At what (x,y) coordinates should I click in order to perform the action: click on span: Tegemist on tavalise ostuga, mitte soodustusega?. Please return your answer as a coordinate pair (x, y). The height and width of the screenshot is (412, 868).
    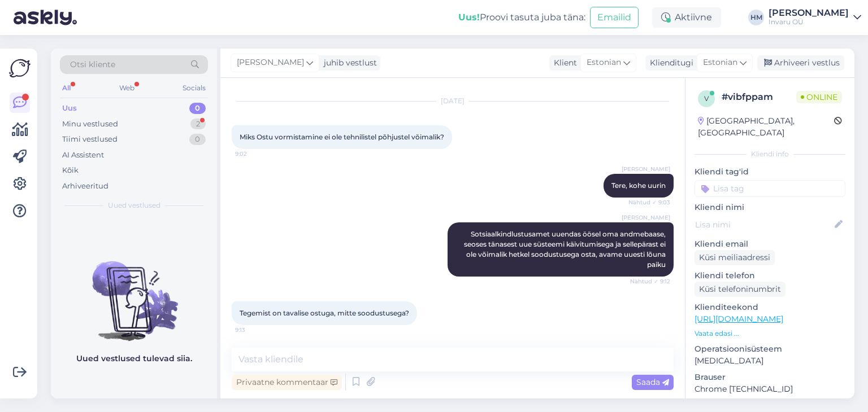
    Looking at the image, I should click on (324, 313).